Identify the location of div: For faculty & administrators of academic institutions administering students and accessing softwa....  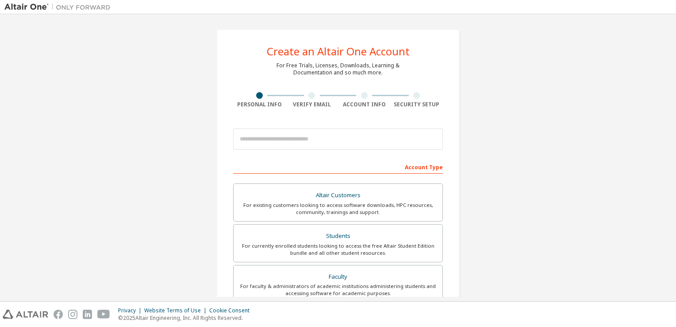
(338, 289).